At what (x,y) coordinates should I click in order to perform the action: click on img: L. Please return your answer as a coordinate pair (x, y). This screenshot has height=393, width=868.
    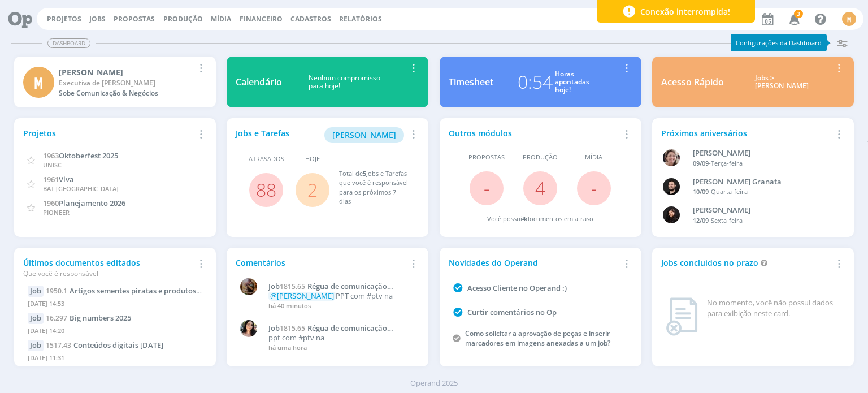
    Looking at the image, I should click on (671, 215).